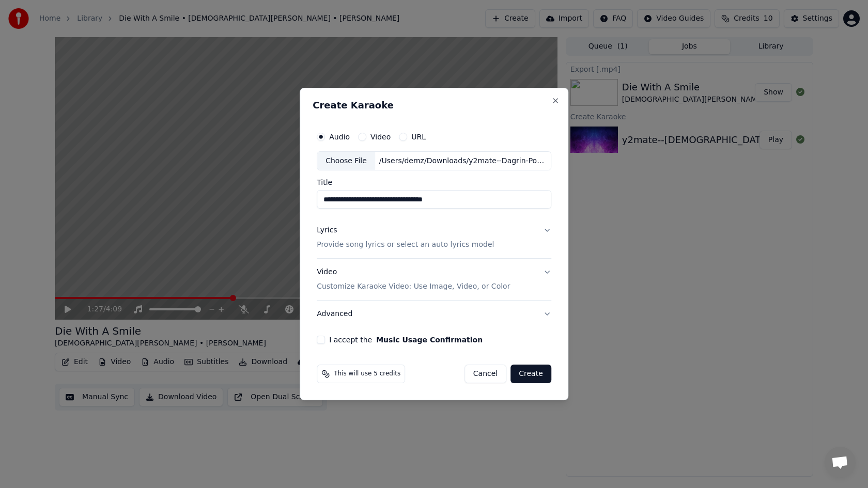 Image resolution: width=868 pixels, height=488 pixels. I want to click on h2: Create Karaoke, so click(434, 105).